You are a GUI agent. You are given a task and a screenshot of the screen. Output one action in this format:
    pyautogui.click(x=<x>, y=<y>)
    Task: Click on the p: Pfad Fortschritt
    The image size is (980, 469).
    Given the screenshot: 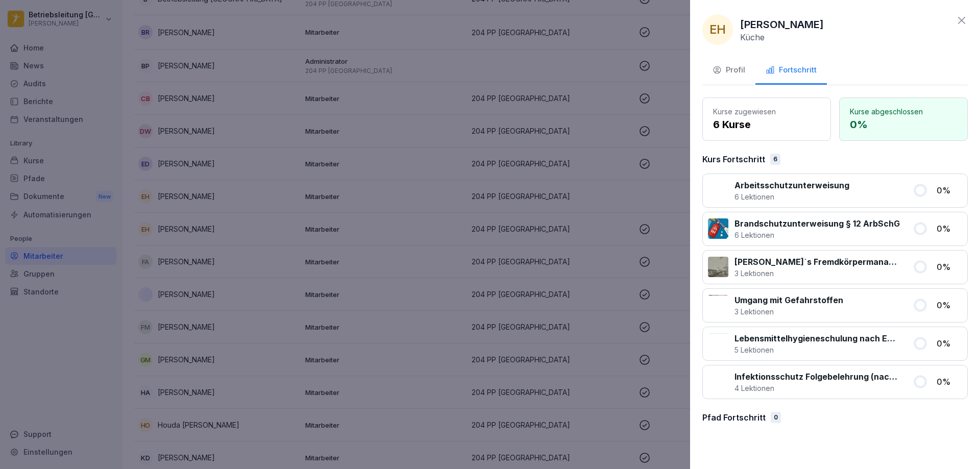 What is the action you would take?
    pyautogui.click(x=734, y=418)
    